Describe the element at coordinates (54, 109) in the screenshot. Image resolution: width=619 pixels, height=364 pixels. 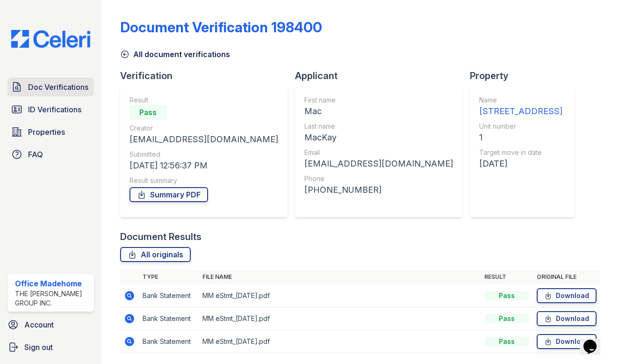
I see `span: ID Verifications` at that location.